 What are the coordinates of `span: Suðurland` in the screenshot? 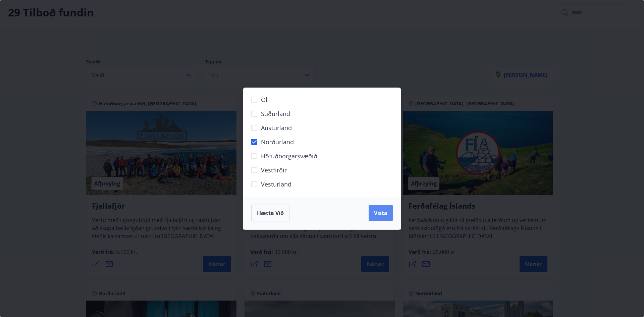 It's located at (276, 114).